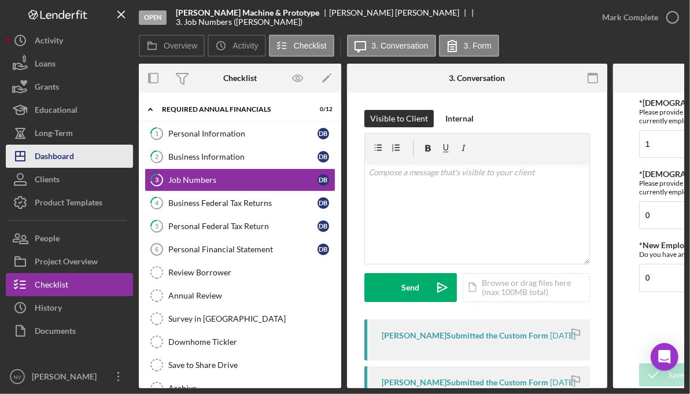 The image size is (690, 394). What do you see at coordinates (252, 296) in the screenshot?
I see `div: Annual Review` at bounding box center [252, 296].